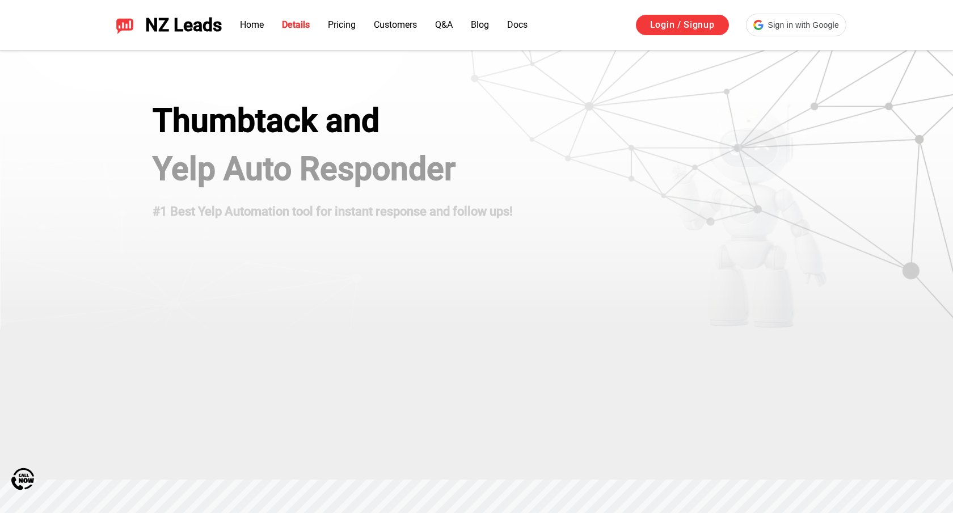  What do you see at coordinates (183, 25) in the screenshot?
I see `span: NZ Leads` at bounding box center [183, 25].